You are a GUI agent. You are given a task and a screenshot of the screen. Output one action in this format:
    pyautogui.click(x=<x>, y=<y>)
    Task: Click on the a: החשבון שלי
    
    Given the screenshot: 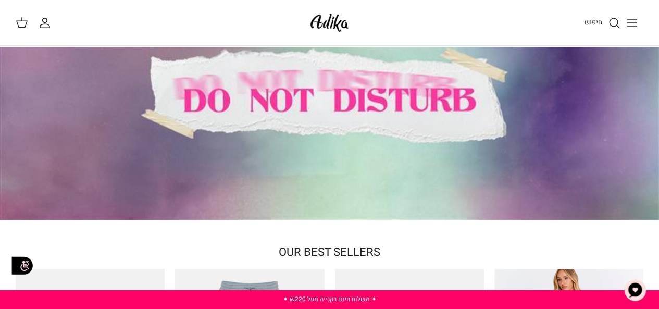 What is the action you would take?
    pyautogui.click(x=47, y=23)
    